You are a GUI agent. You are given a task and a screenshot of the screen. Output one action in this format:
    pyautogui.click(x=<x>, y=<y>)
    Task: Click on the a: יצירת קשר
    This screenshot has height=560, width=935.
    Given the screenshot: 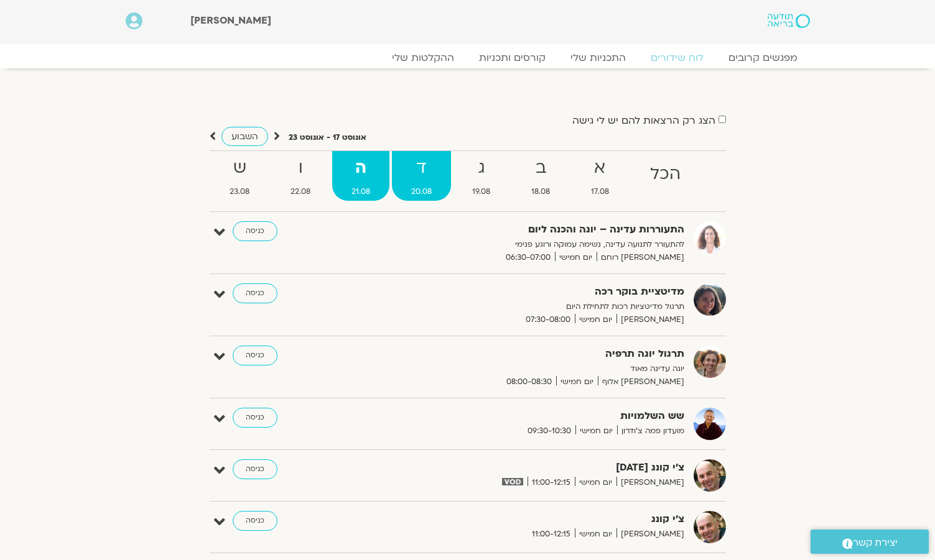 What is the action you would take?
    pyautogui.click(x=869, y=541)
    